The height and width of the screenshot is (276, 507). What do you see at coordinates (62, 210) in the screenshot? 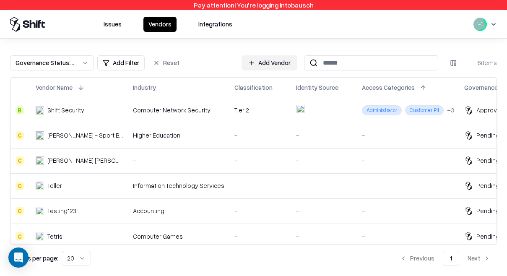
I see `div: Testing123` at bounding box center [62, 210].